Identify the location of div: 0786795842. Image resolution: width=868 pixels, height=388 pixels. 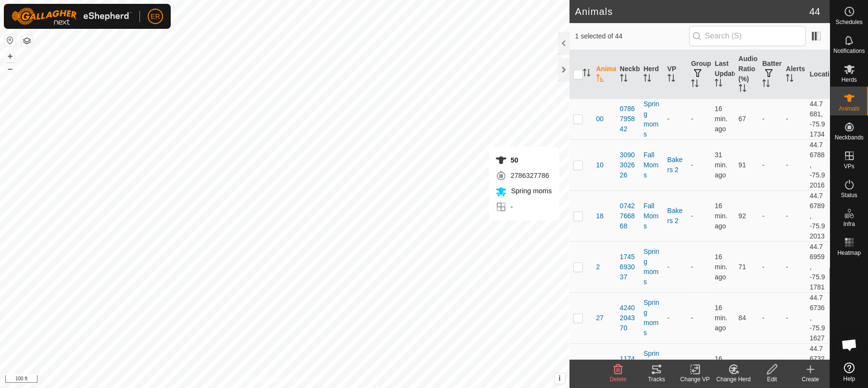
(628, 118).